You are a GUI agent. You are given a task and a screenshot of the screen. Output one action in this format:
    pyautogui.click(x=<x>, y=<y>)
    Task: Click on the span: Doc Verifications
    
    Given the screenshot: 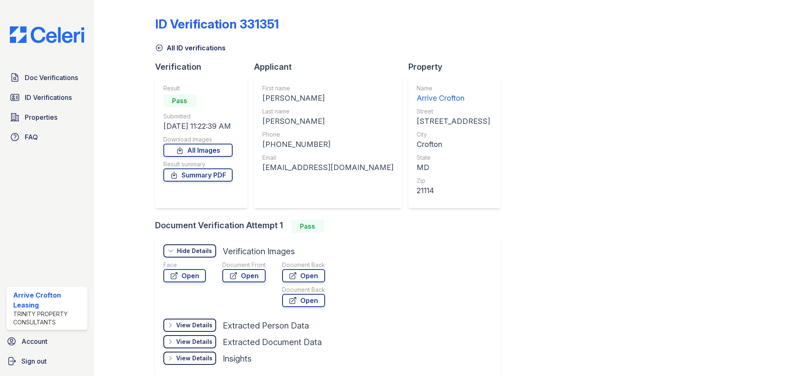 What is the action you would take?
    pyautogui.click(x=51, y=78)
    